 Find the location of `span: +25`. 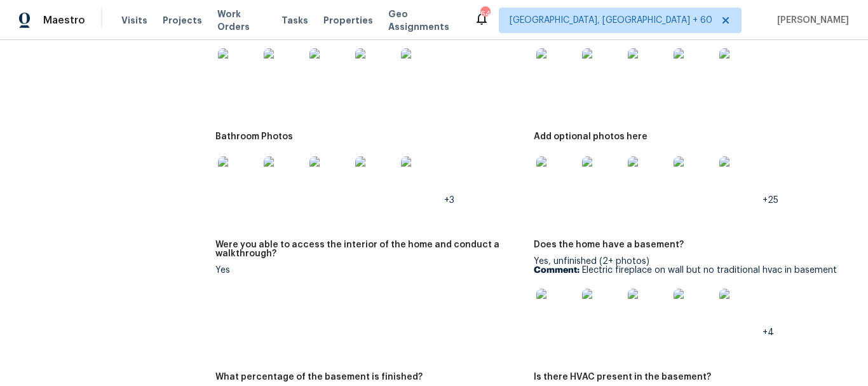

span: +25 is located at coordinates (770, 200).